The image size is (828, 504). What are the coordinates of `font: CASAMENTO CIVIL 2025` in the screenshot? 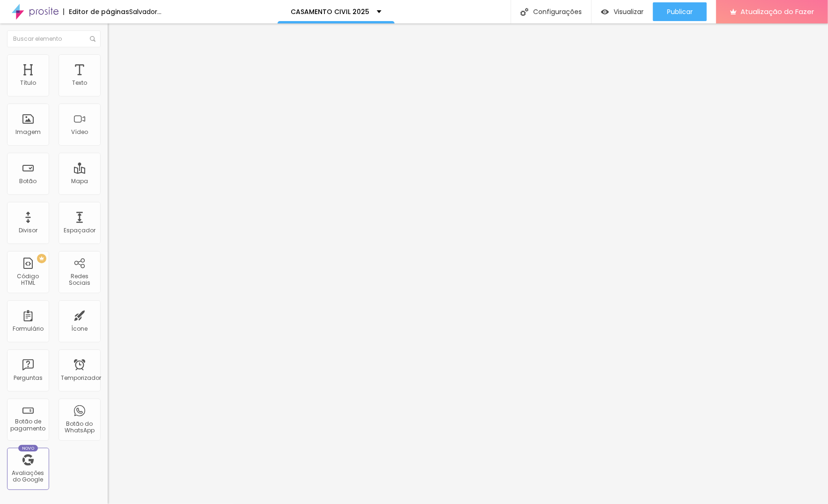 It's located at (331, 12).